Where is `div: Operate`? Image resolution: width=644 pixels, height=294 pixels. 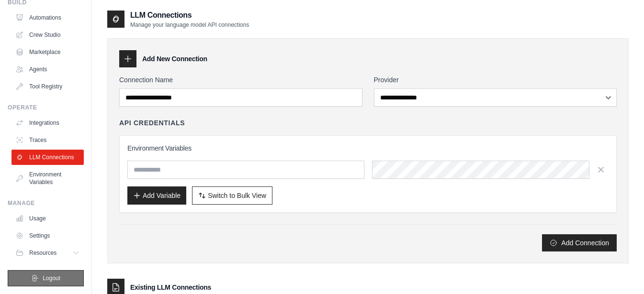
div: Operate is located at coordinates (45, 107).